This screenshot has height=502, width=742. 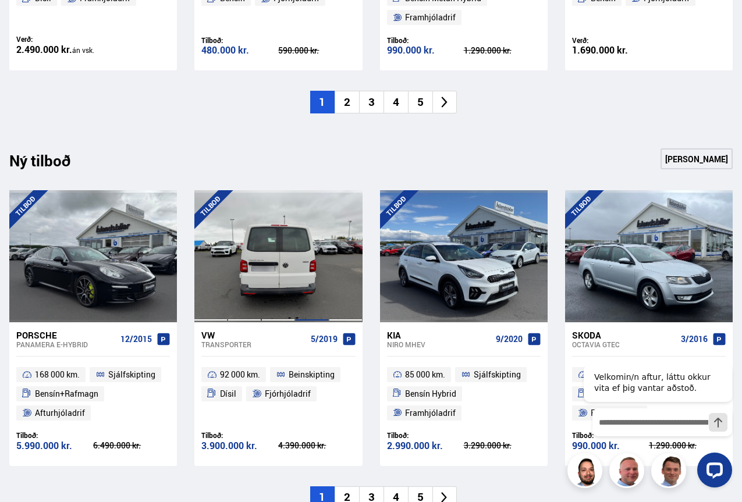 I want to click on span: 3/2016, so click(x=694, y=339).